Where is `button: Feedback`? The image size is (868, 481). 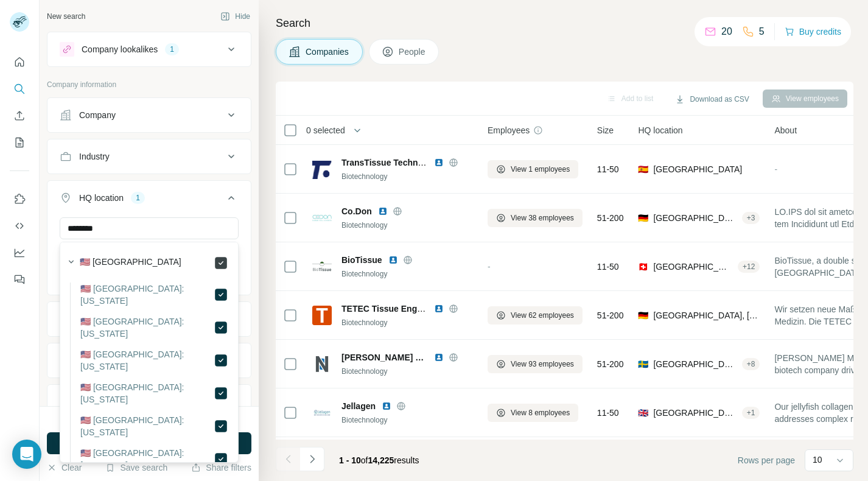 button: Feedback is located at coordinates (19, 280).